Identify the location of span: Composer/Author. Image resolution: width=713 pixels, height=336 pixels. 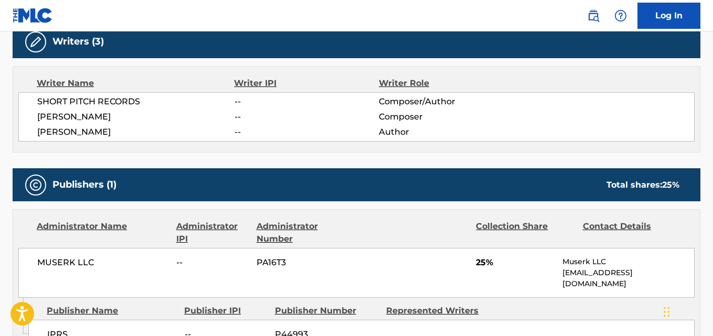
(444, 102).